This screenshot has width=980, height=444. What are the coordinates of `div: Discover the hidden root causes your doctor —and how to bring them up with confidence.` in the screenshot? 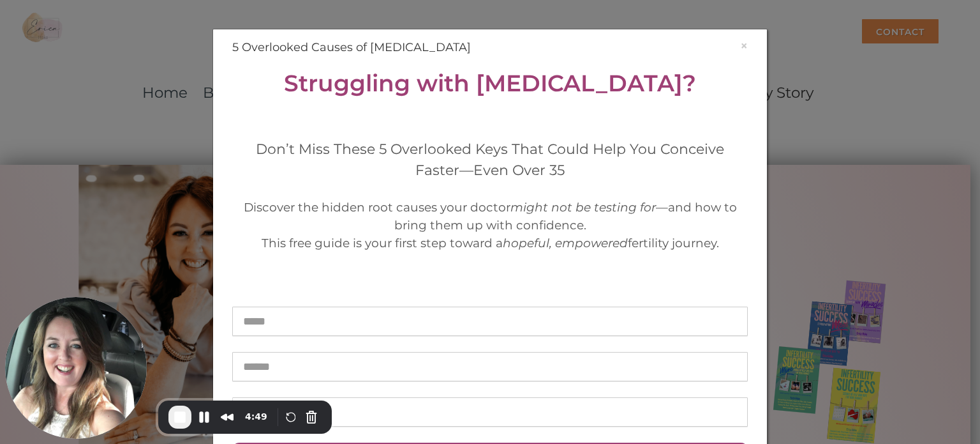 It's located at (490, 217).